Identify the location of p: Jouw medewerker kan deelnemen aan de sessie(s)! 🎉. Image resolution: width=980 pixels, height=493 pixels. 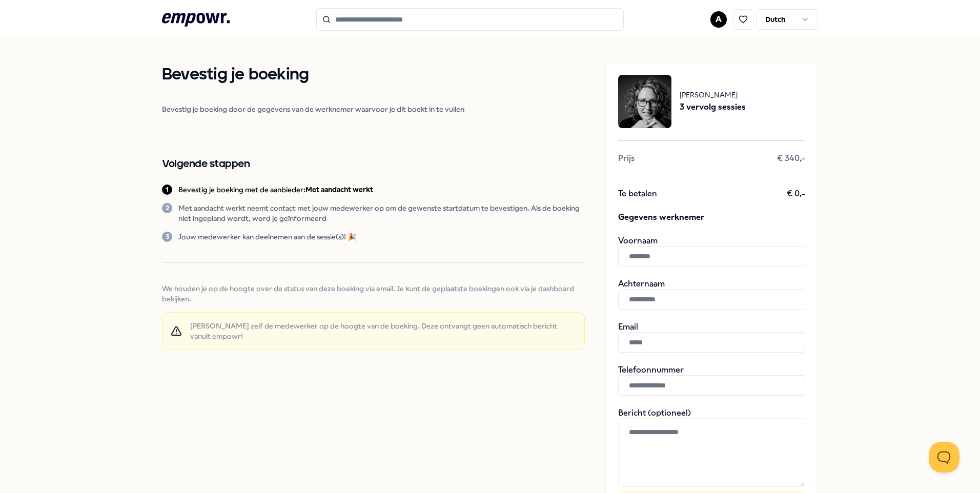
(267, 237).